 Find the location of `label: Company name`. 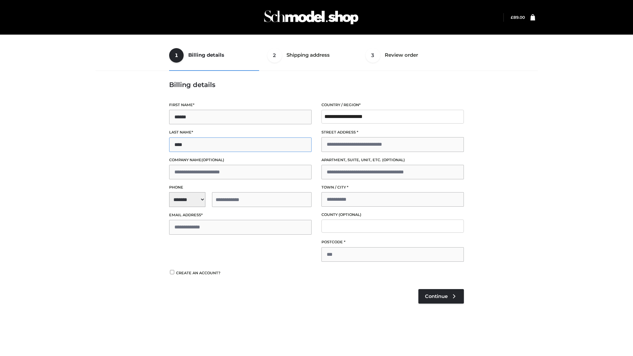

label: Company name is located at coordinates (240, 160).